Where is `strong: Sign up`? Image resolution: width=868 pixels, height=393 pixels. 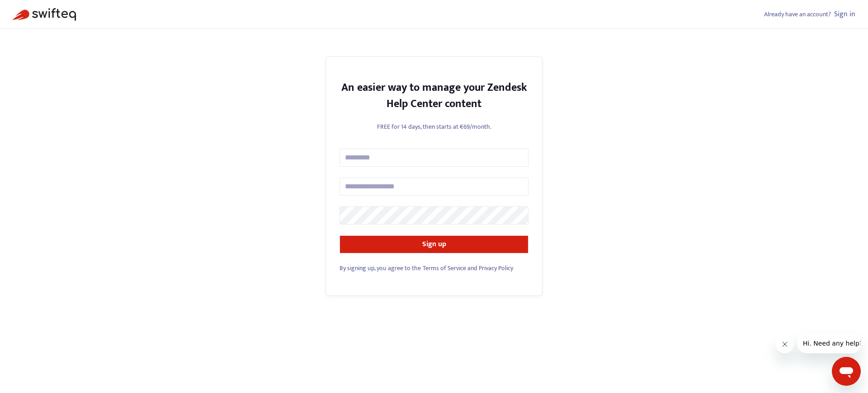 strong: Sign up is located at coordinates (434, 244).